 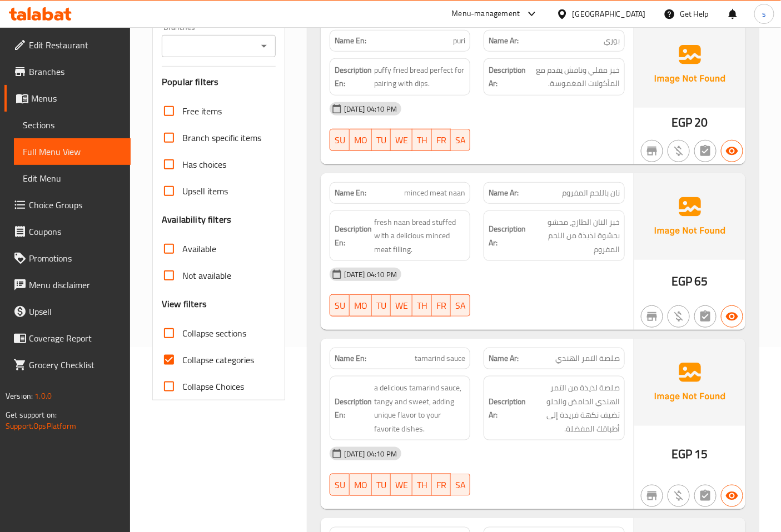 I want to click on a: Upsell, so click(x=68, y=311).